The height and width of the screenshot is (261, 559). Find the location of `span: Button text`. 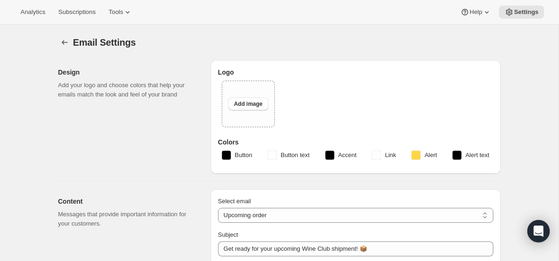

span: Button text is located at coordinates (295, 155).